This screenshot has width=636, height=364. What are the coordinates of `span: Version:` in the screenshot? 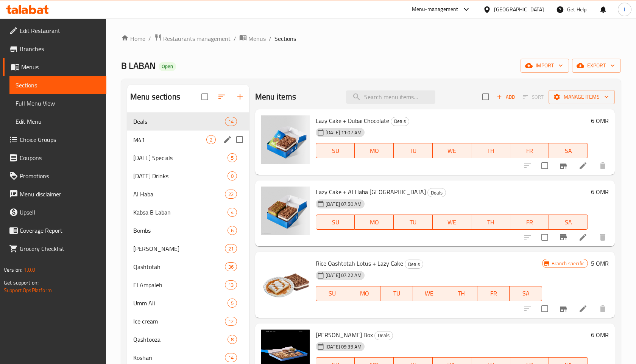 It's located at (13, 270).